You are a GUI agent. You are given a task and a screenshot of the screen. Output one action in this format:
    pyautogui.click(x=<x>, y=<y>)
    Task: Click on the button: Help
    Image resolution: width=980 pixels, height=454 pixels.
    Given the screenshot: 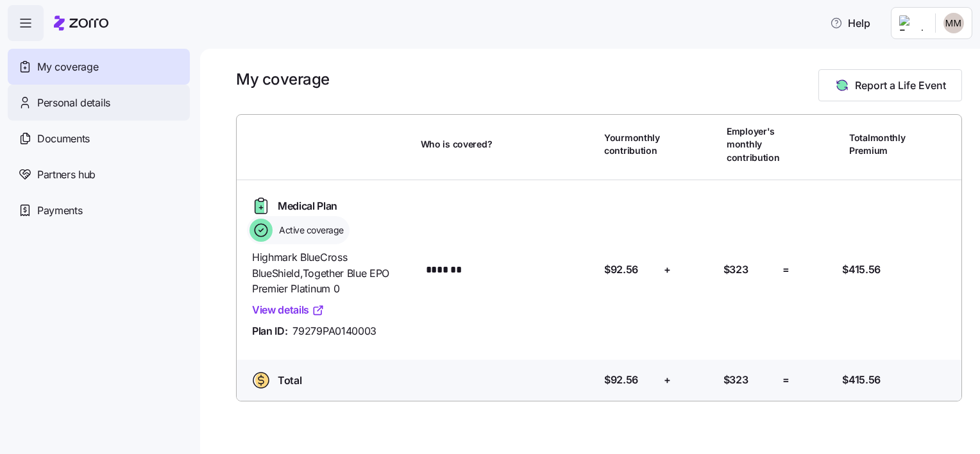 What is the action you would take?
    pyautogui.click(x=850, y=23)
    